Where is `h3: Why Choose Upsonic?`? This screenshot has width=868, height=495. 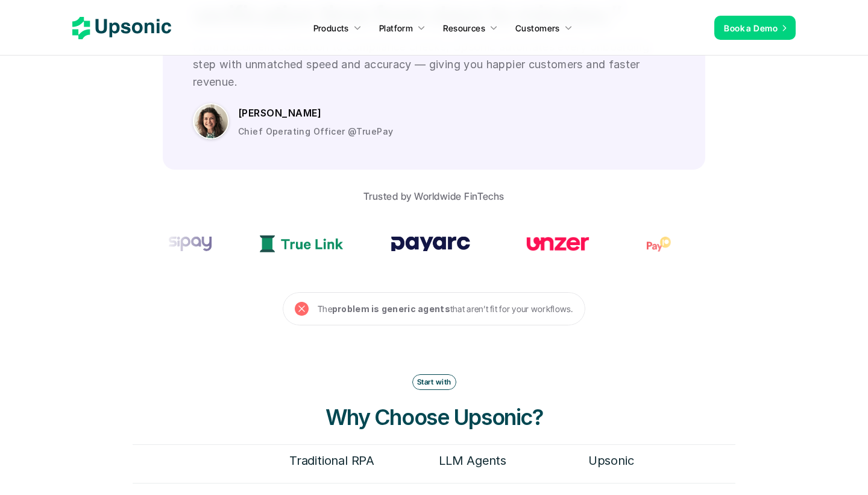 h3: Why Choose Upsonic? is located at coordinates (434, 417).